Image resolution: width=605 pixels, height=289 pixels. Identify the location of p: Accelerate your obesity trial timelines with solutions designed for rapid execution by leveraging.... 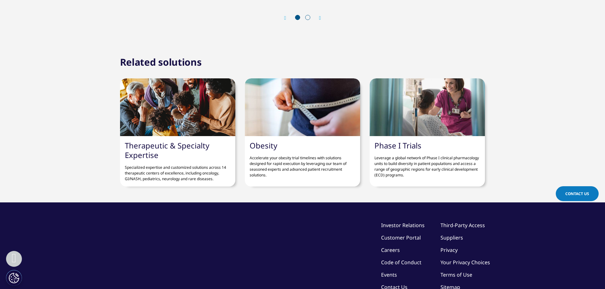
(302, 164).